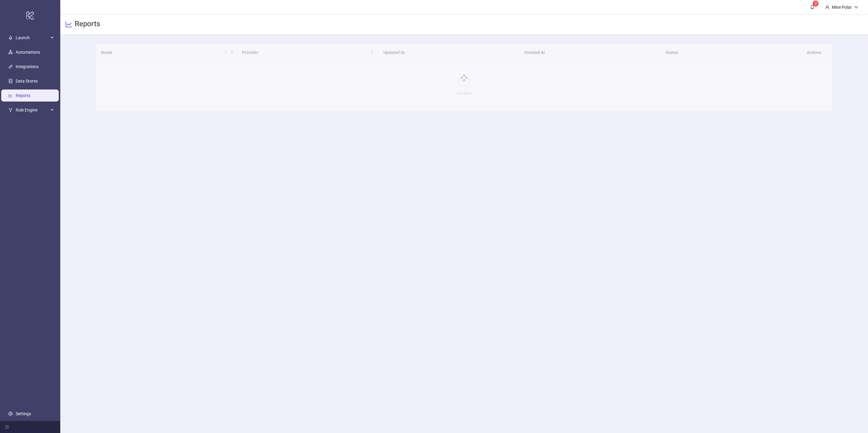  I want to click on a: Integrations, so click(27, 67).